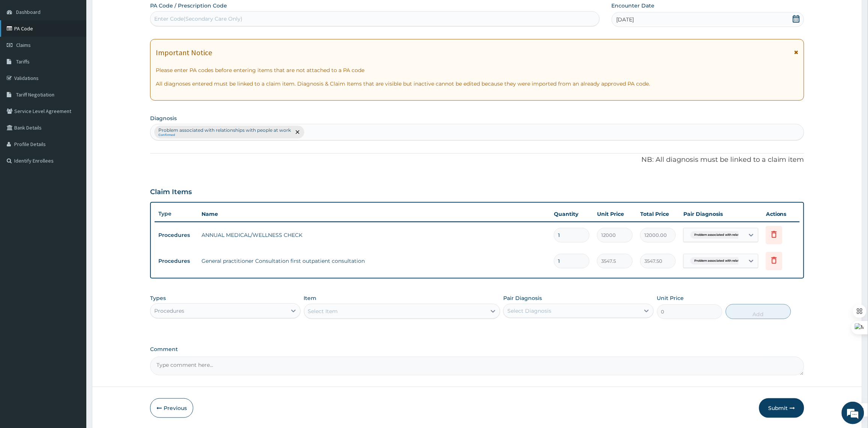 This screenshot has width=868, height=428. I want to click on p: All diagnoses entered must be linked to a claim item. Diagnosis & Claim Items that are visible bu..., so click(477, 84).